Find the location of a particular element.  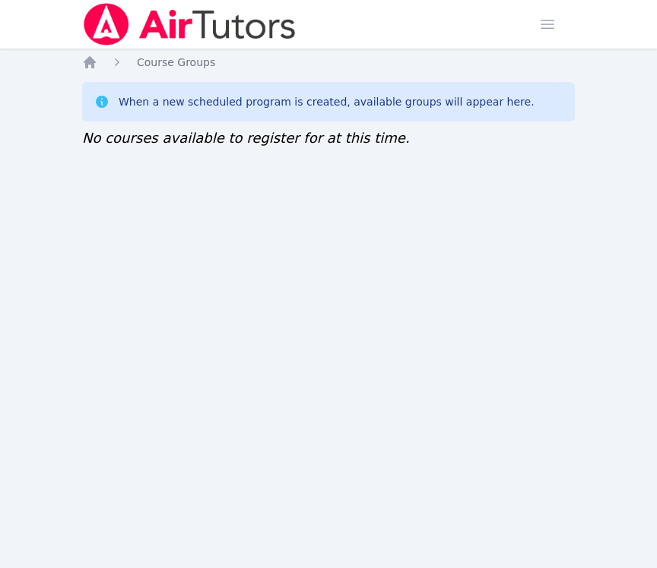

a: Course Groups is located at coordinates (176, 62).